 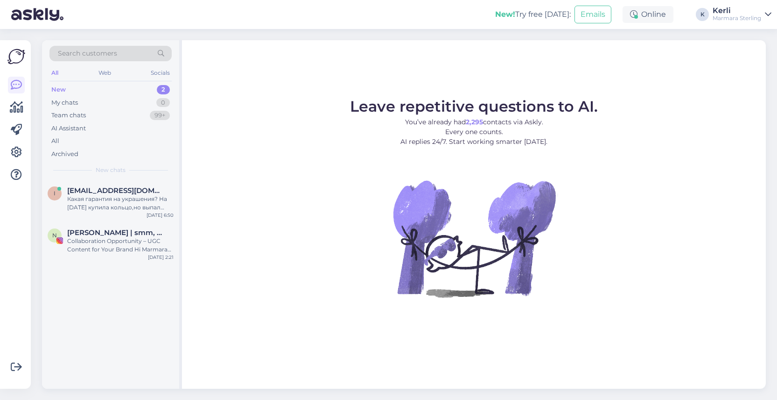 What do you see at coordinates (87, 53) in the screenshot?
I see `span: Search customers` at bounding box center [87, 53].